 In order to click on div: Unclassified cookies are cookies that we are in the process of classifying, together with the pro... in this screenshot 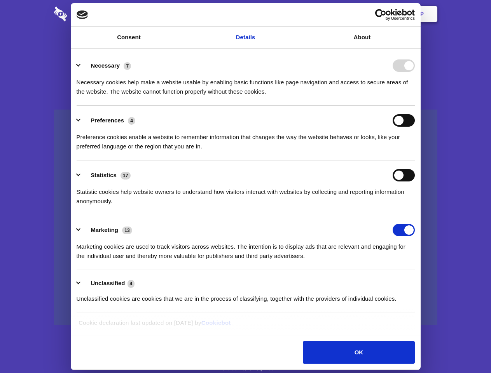, I will do `click(246, 296)`.